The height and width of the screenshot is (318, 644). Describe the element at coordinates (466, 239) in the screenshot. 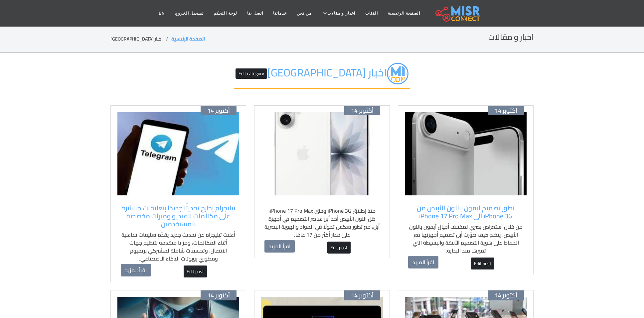

I see `p: من خلال استعراض بصري لمختلف أجيال آيفون باللون الأبيض، يتضح كيف طوّرت أبل تصميم أجهزتها مع الحفاظ...` at that location.